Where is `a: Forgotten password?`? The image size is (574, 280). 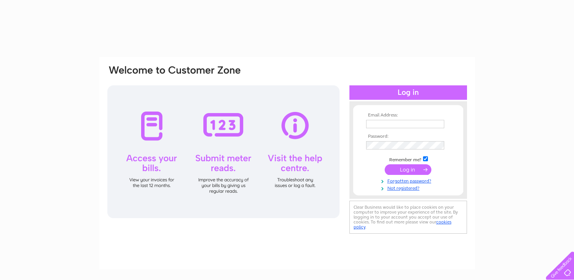
a: Forgotten password? is located at coordinates (409, 180).